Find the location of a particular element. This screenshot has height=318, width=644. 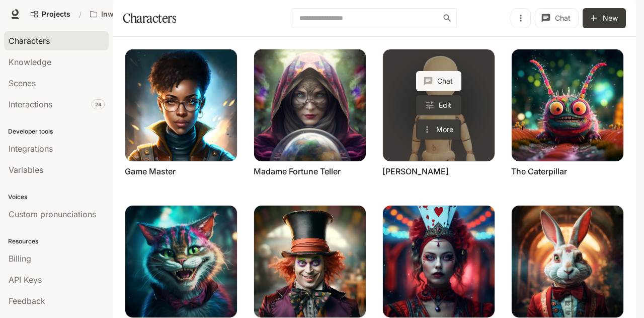

img: The Cheshire Cat is located at coordinates (181, 261).